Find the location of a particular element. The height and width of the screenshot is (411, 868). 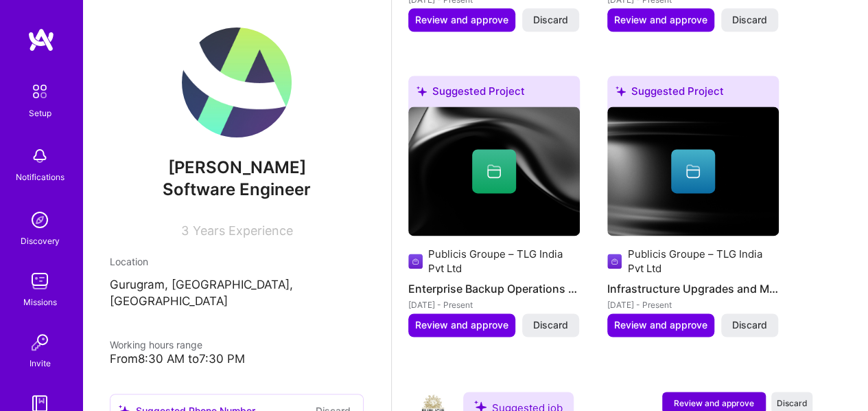

div: Missions is located at coordinates (40, 301).